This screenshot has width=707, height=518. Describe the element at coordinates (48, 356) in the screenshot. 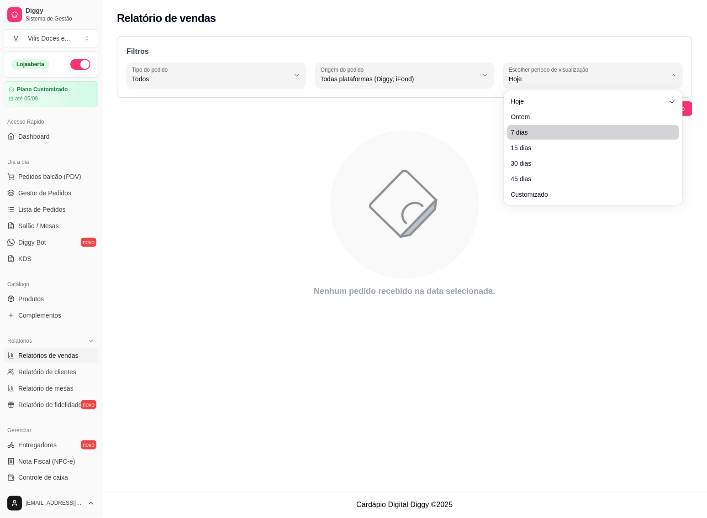

I see `span: Relatórios de vendas` at that location.